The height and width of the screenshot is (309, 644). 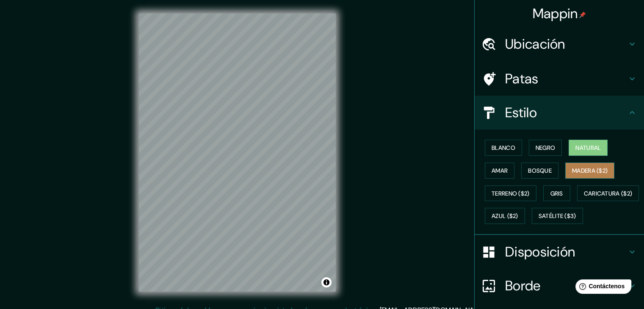 I want to click on div: Borde, so click(x=559, y=285).